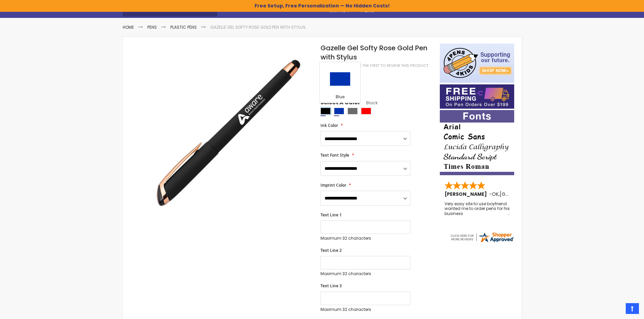 The height and width of the screenshot is (319, 644). What do you see at coordinates (224, 130) in the screenshot?
I see `img: black-4pgs-agz-gazelle-gel-softy-rose-gold-pen-w-stylus_1.jpg` at bounding box center [224, 130].